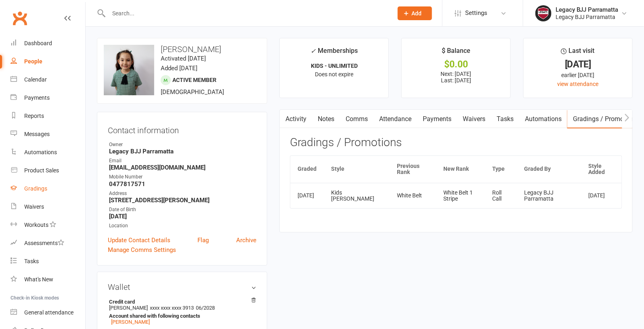 Image resolution: width=644 pixels, height=329 pixels. I want to click on a: Product Sales, so click(48, 170).